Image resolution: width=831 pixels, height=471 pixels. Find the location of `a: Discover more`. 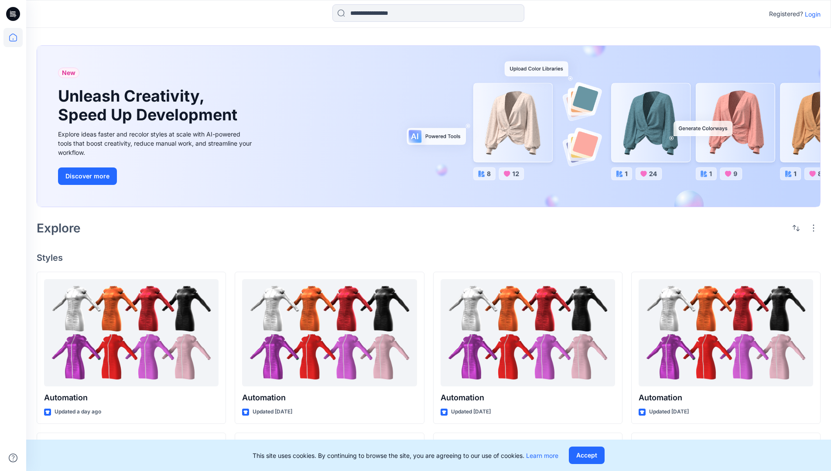

a: Discover more is located at coordinates (156, 176).